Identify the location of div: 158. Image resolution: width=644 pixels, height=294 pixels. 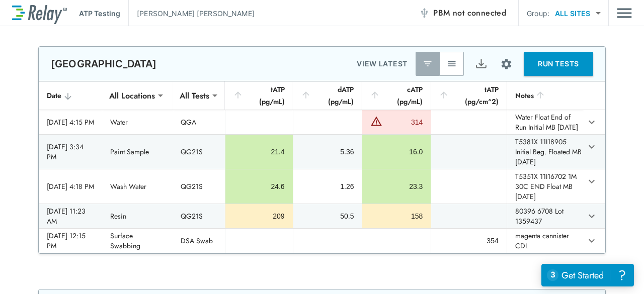
(396, 216).